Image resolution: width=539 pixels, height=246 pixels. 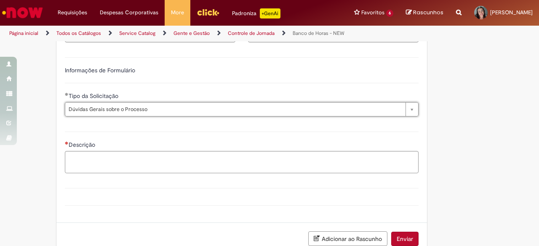 What do you see at coordinates (251, 33) in the screenshot?
I see `a: Controle de Jornada` at bounding box center [251, 33].